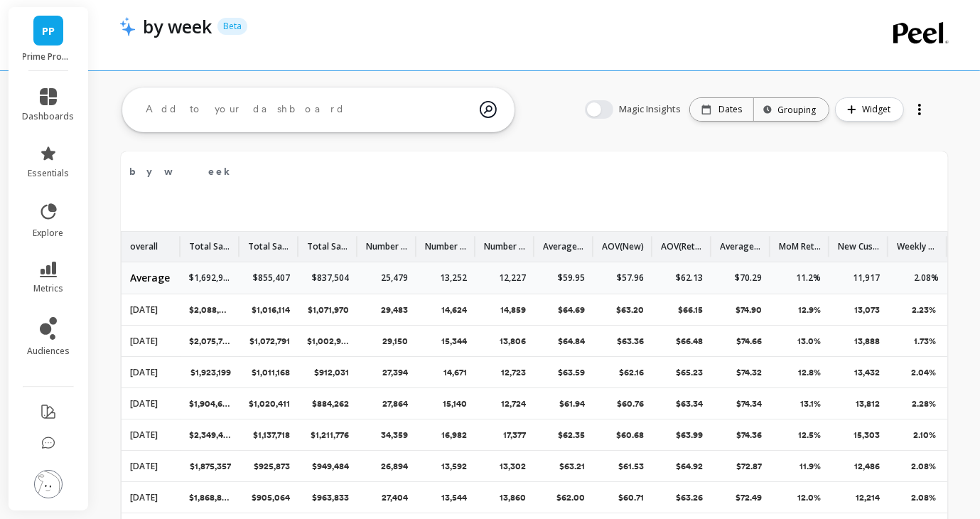  Describe the element at coordinates (749, 341) in the screenshot. I see `p: $74.66` at that location.